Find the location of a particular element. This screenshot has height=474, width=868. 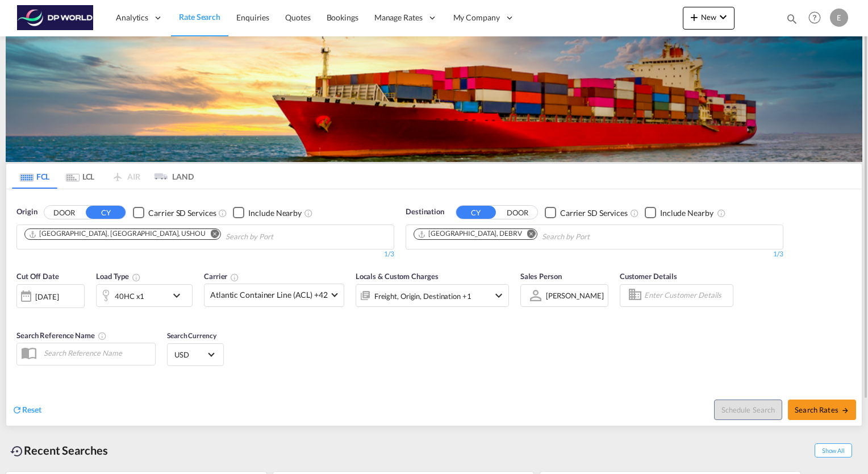

span: Bookings is located at coordinates (343, 17).